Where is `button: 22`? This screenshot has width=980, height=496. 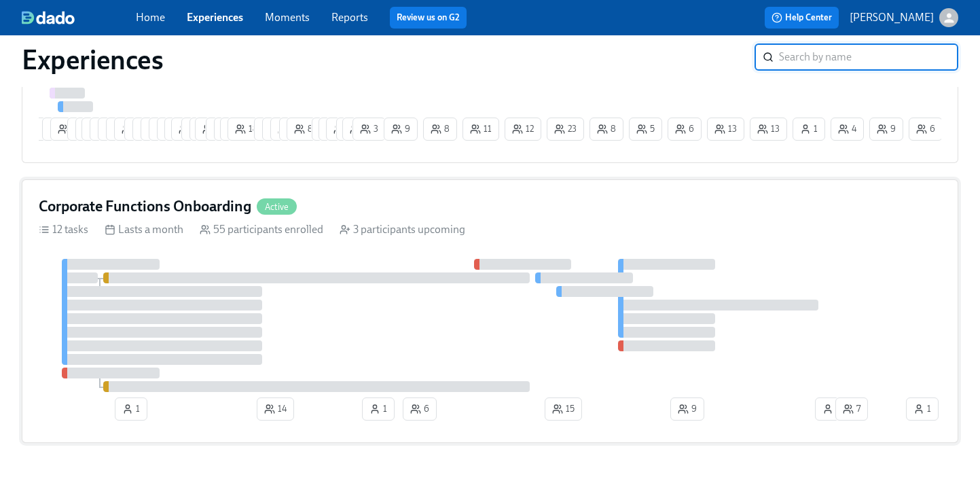
button: 22 is located at coordinates (108, 129).